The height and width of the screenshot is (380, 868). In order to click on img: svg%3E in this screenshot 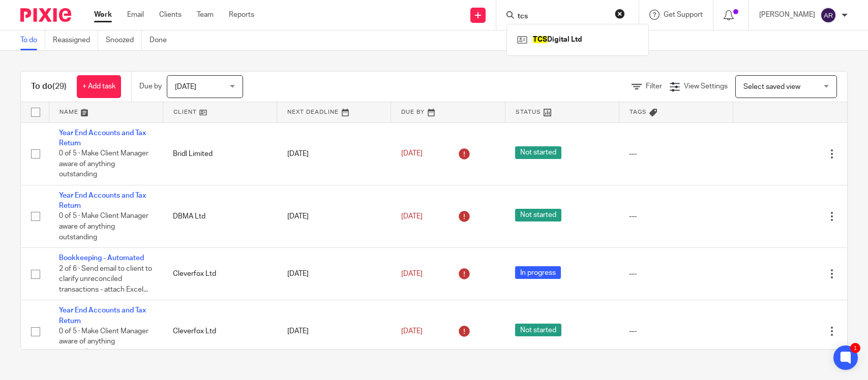, I will do `click(828, 15)`.